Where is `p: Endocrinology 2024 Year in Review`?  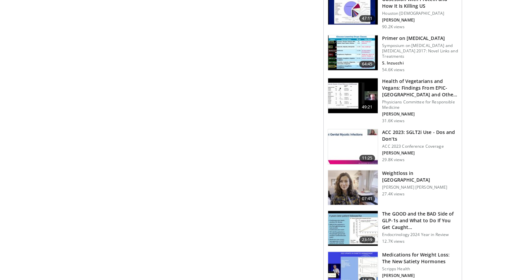 p: Endocrinology 2024 Year in Review is located at coordinates (420, 235).